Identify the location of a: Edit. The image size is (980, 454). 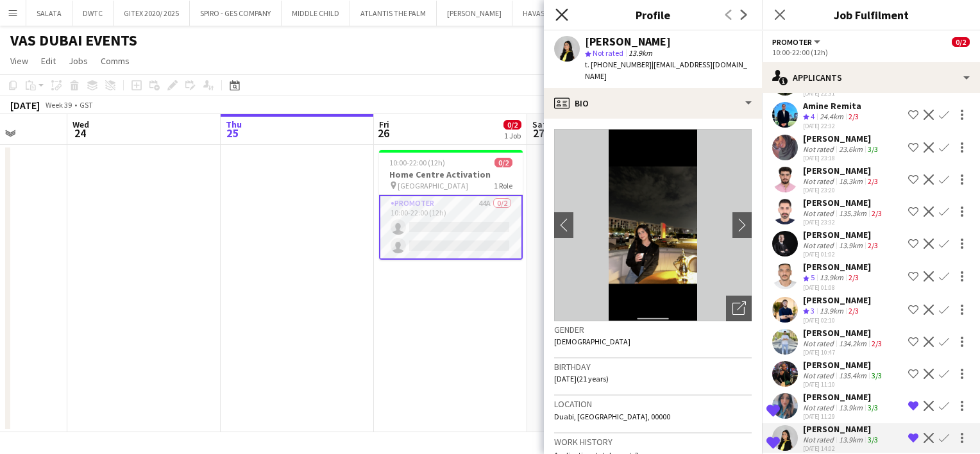
(48, 61).